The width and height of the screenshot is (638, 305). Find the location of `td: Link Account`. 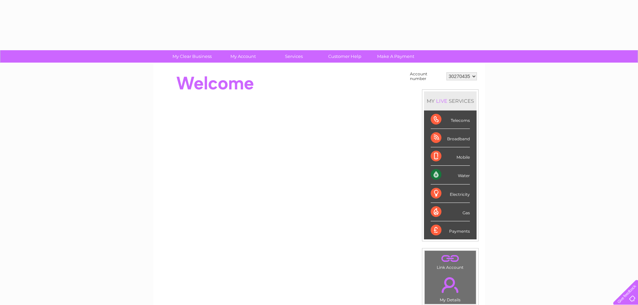

td: Link Account is located at coordinates (450, 261).